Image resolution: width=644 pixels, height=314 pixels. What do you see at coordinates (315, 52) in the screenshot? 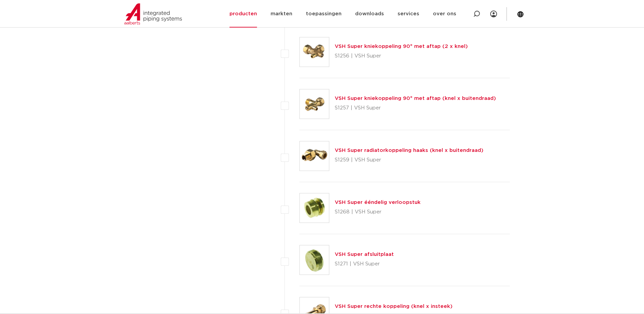
I see `img: Thumbnail for VSH Super kniekoppeling 90° met aftap (2 x knel)` at bounding box center [315, 52].